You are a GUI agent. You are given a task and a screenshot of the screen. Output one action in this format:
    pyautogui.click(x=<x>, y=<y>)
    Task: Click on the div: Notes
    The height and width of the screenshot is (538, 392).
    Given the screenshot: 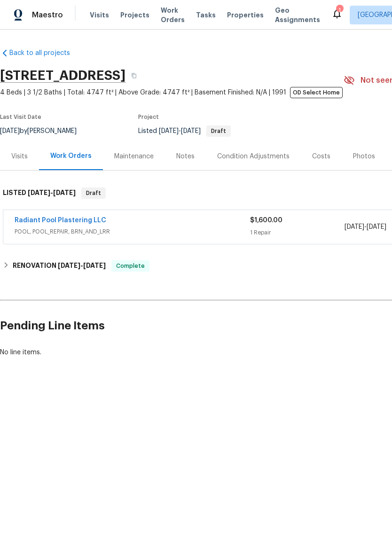 What is the action you would take?
    pyautogui.click(x=185, y=157)
    